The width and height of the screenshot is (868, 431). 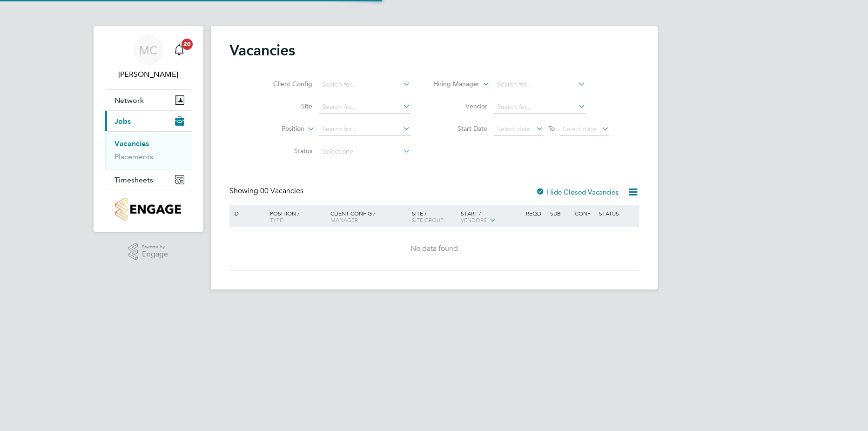 I want to click on label: Site, so click(x=285, y=106).